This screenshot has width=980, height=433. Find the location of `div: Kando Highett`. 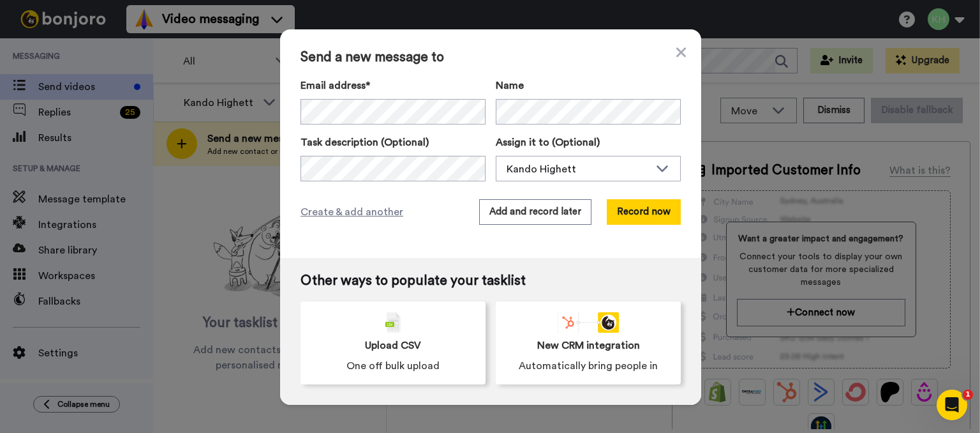

div: Kando Highett is located at coordinates (578, 170).